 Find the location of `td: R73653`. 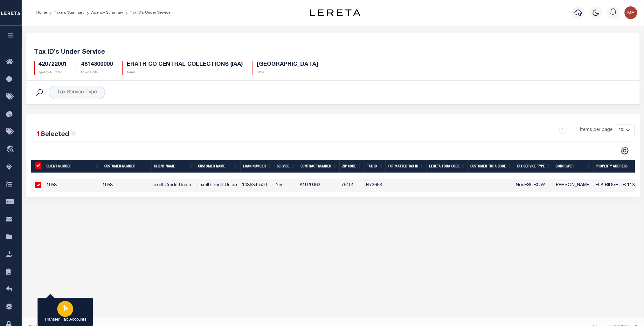

td: R73653 is located at coordinates (374, 186).